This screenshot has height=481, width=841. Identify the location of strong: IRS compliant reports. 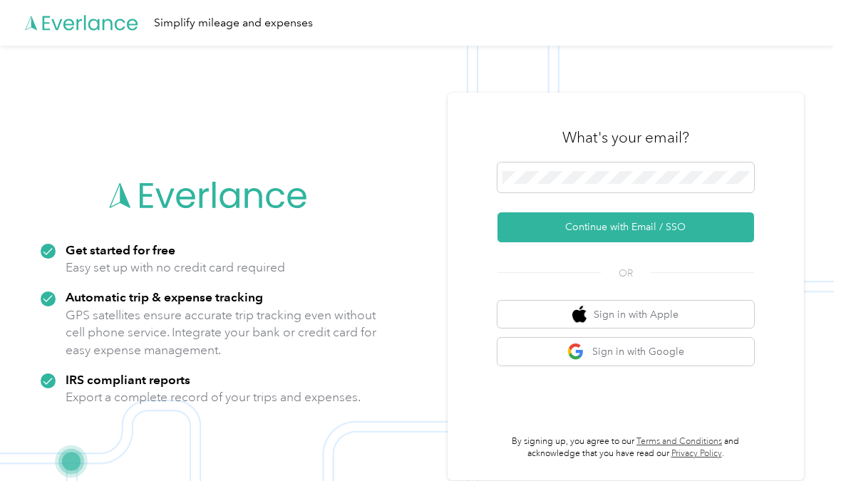
(128, 379).